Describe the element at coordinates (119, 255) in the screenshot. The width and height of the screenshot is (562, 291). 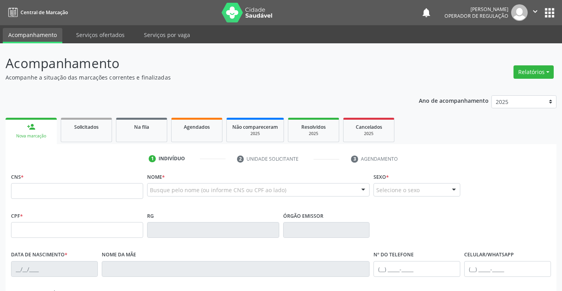
I see `label: Nome da mãe` at that location.